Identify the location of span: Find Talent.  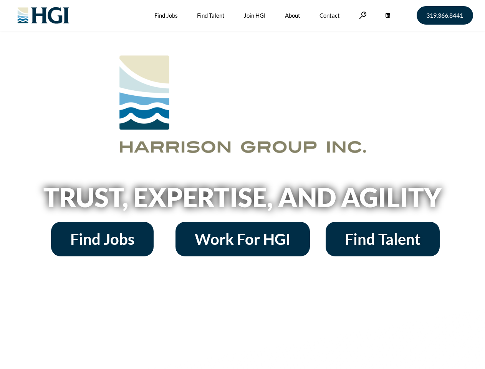
(382, 239).